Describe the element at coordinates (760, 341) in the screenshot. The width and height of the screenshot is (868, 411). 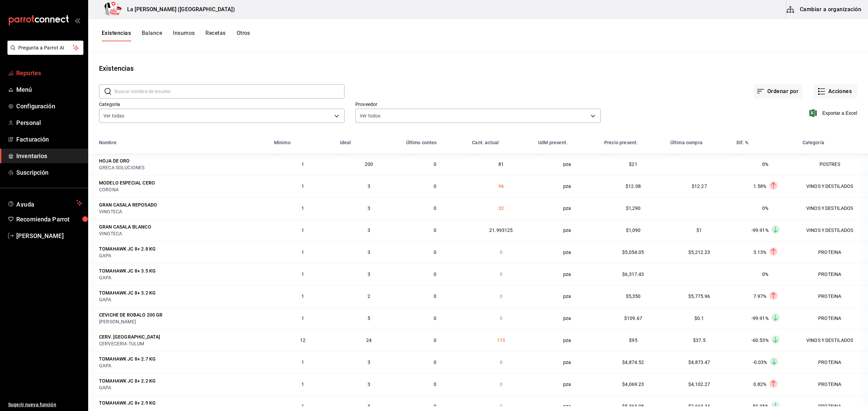
I see `span: -60.53%` at that location.